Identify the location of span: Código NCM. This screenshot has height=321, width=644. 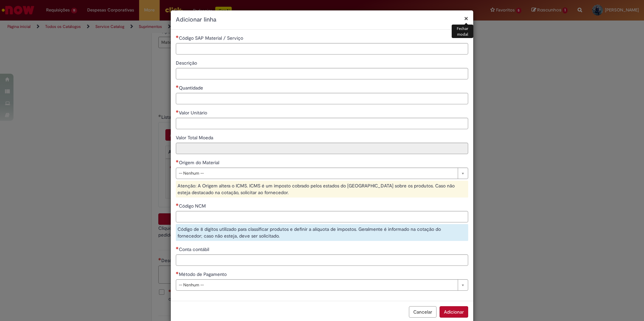
(193, 206).